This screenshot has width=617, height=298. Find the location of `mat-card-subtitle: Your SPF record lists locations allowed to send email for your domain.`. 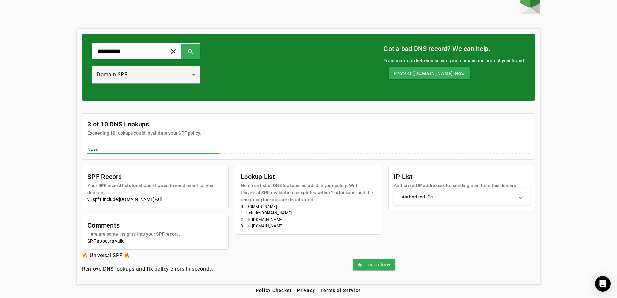

mat-card-subtitle: Your SPF record lists locations allowed to send email for your domain. is located at coordinates (155, 189).